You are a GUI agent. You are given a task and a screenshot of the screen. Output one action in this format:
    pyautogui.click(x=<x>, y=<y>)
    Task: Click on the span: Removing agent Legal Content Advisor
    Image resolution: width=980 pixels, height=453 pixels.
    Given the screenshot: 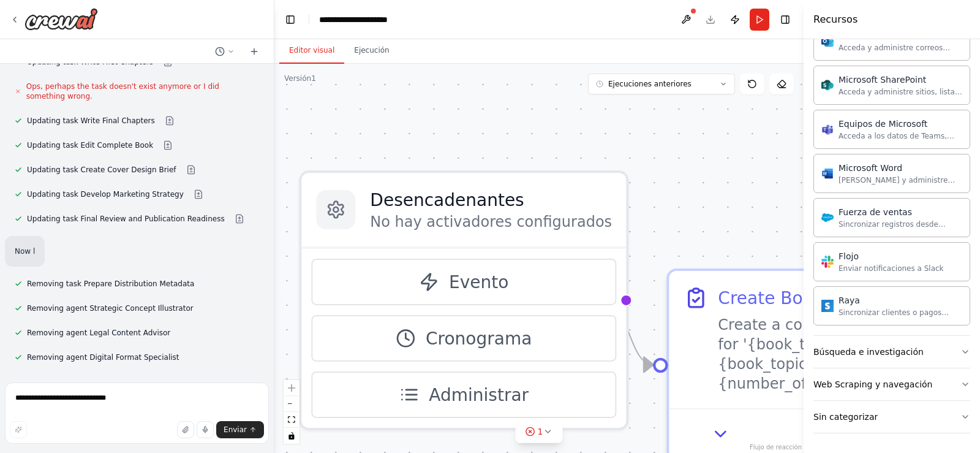 What is the action you would take?
    pyautogui.click(x=98, y=332)
    